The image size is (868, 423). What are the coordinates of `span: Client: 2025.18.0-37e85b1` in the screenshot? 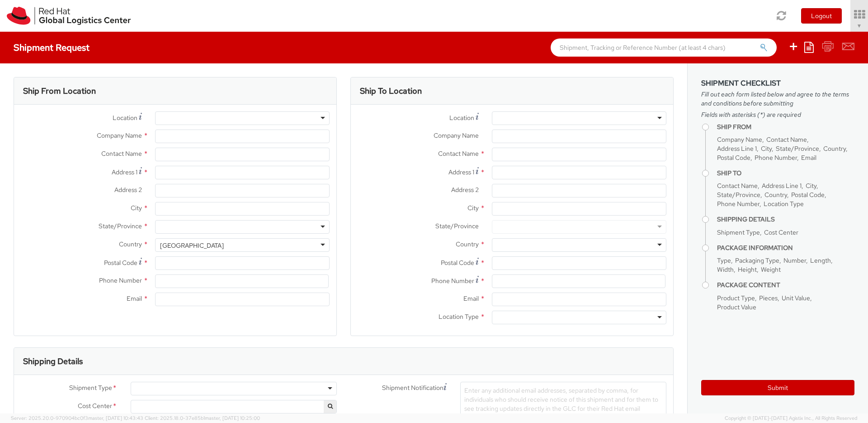 It's located at (202, 418).